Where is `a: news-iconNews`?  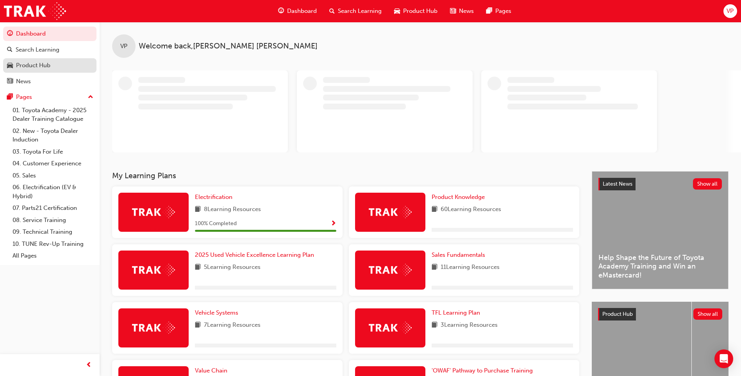 a: news-iconNews is located at coordinates (462, 11).